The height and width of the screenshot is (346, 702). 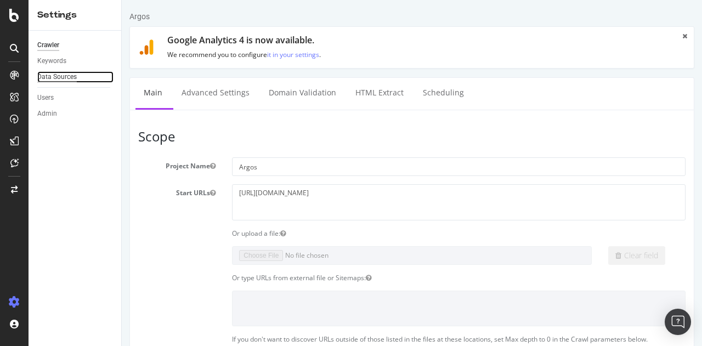 What do you see at coordinates (47, 114) in the screenshot?
I see `div: Admin` at bounding box center [47, 114].